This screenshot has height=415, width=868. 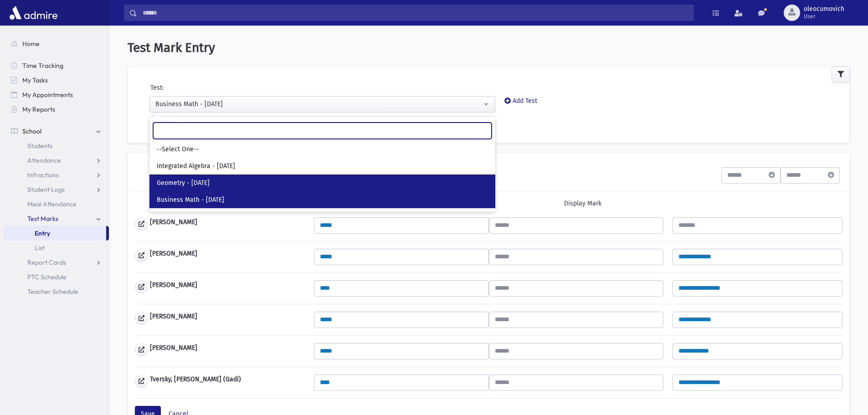 What do you see at coordinates (56, 218) in the screenshot?
I see `a: Test Marks` at bounding box center [56, 218].